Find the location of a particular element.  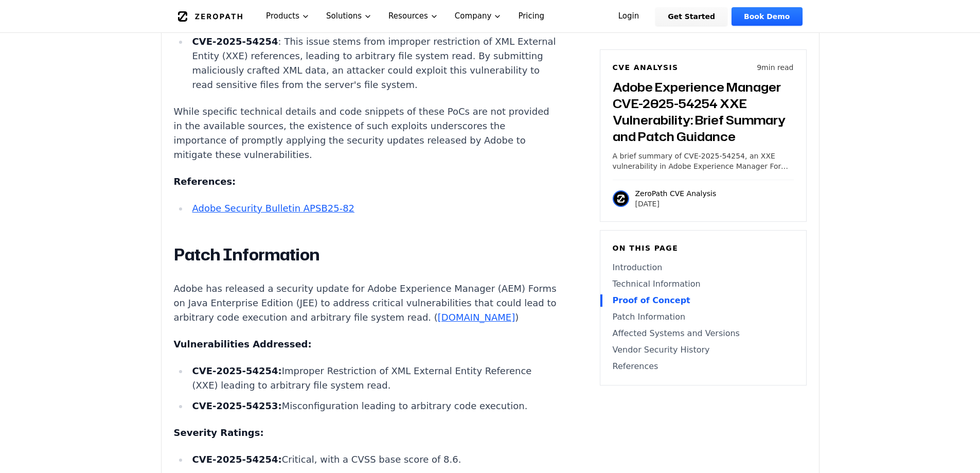

li: Critical, with a CVSS base score of 8.6. is located at coordinates (372, 459).